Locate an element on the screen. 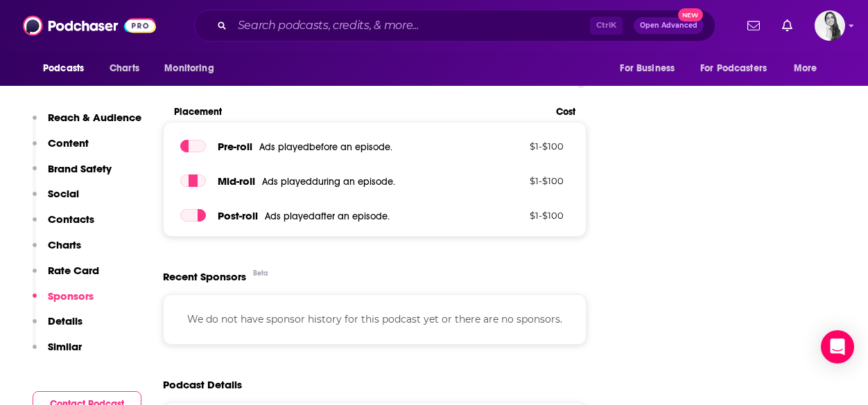  button: Contacts is located at coordinates (63, 225).